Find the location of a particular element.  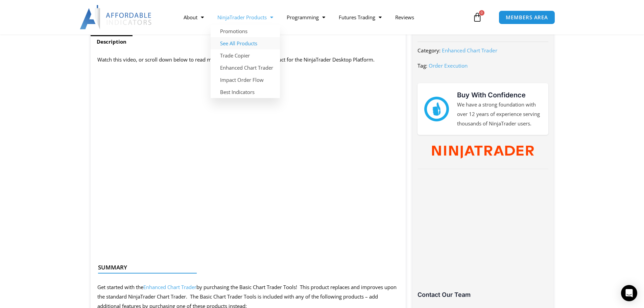

span: 0 is located at coordinates (482, 13).